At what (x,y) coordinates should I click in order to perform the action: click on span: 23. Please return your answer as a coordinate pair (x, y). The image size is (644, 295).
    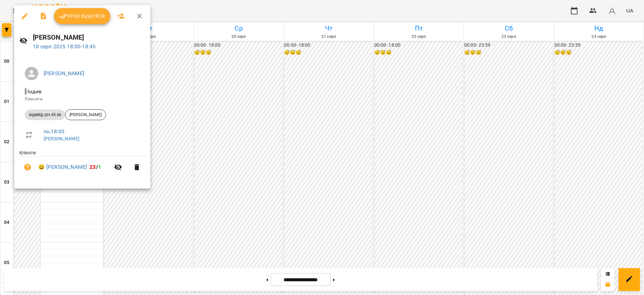
    Looking at the image, I should click on (93, 167).